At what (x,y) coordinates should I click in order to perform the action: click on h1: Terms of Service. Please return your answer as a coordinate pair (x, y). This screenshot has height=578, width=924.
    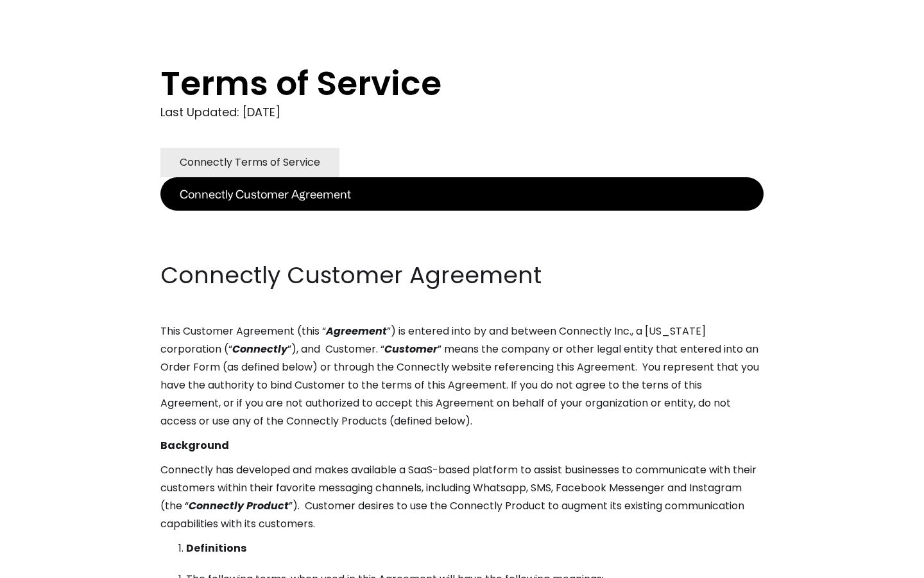
    Looking at the image, I should click on (436, 84).